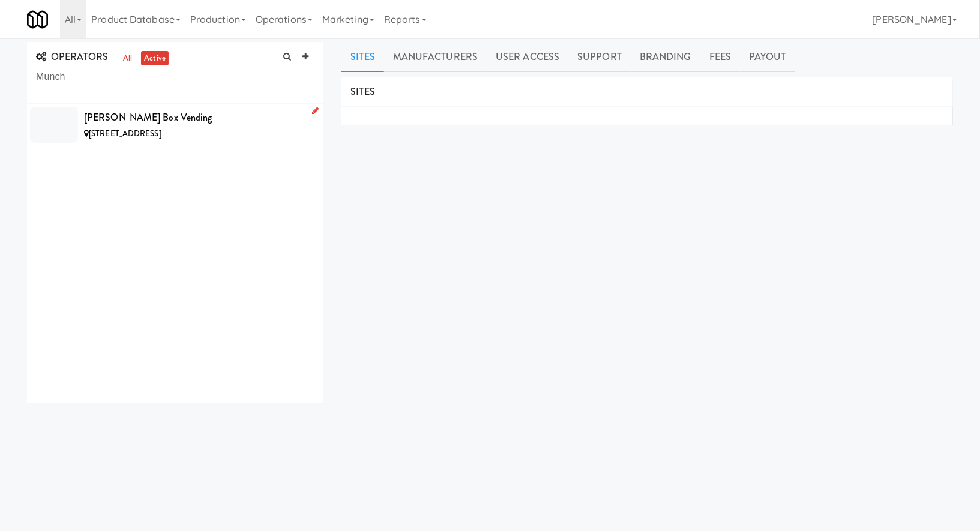 Image resolution: width=980 pixels, height=531 pixels. Describe the element at coordinates (599, 57) in the screenshot. I see `a: Support` at that location.